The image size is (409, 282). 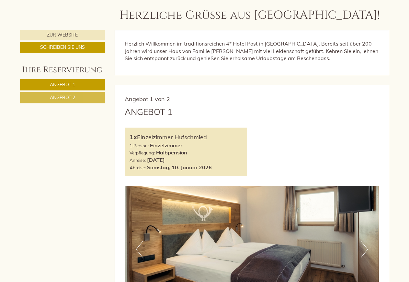 I want to click on span: Angebot 2, so click(x=62, y=98).